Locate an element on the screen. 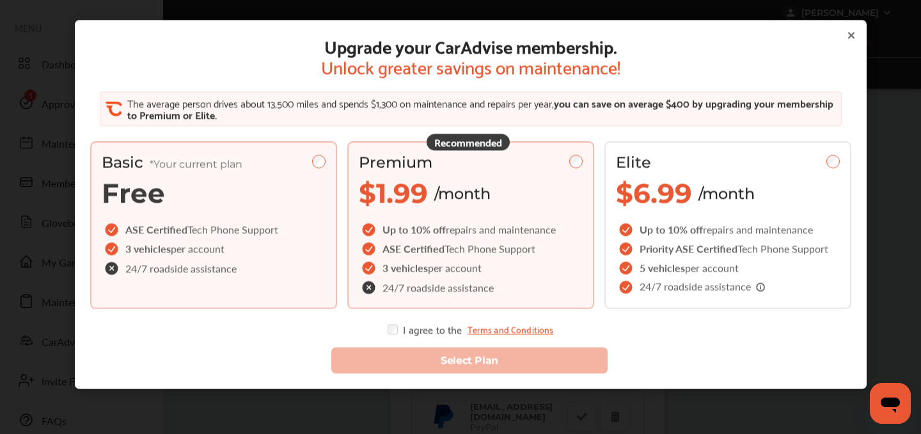  span: Free is located at coordinates (133, 193).